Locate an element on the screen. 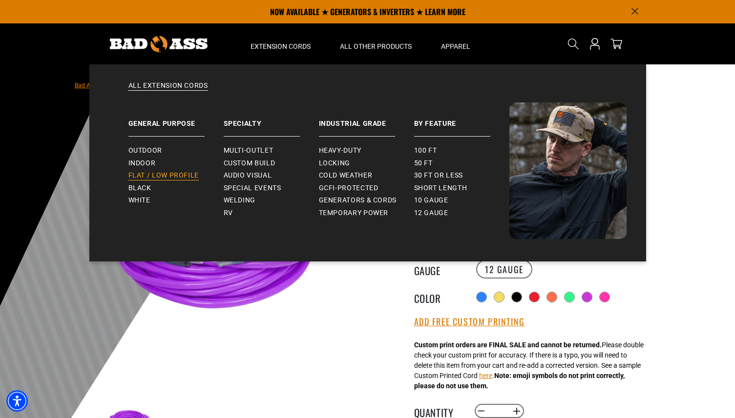  div: Accessibility Menu is located at coordinates (17, 401).